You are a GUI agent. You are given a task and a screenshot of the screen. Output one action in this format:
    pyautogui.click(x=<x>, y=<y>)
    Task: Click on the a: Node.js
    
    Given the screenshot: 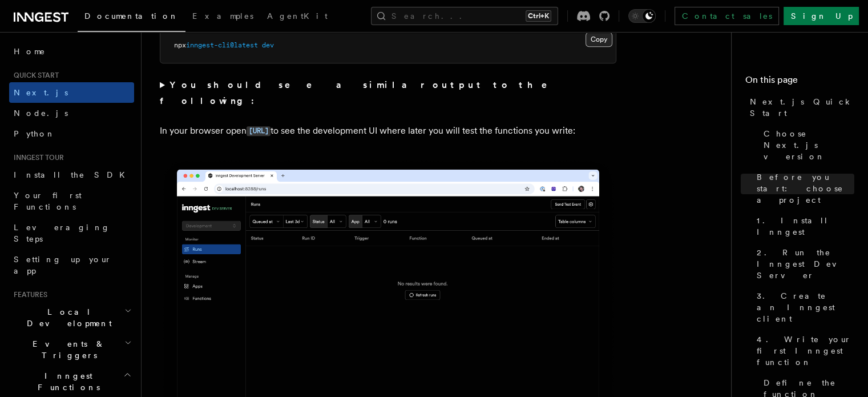 What is the action you would take?
    pyautogui.click(x=71, y=113)
    